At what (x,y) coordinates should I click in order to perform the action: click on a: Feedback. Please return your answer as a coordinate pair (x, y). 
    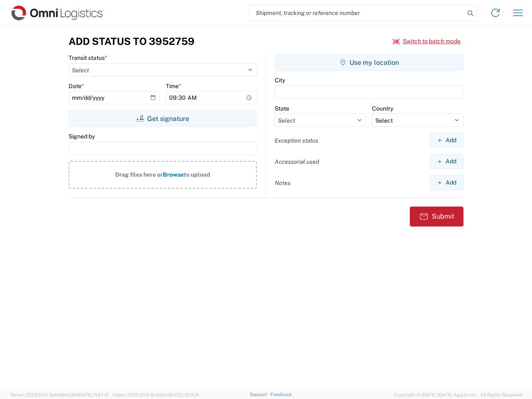
    Looking at the image, I should click on (281, 395).